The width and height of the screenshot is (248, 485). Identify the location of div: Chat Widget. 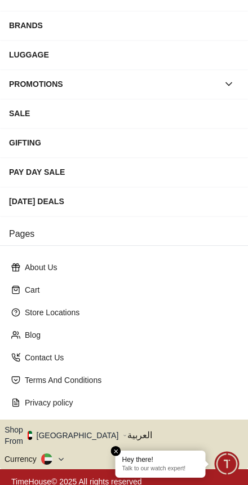
(227, 464).